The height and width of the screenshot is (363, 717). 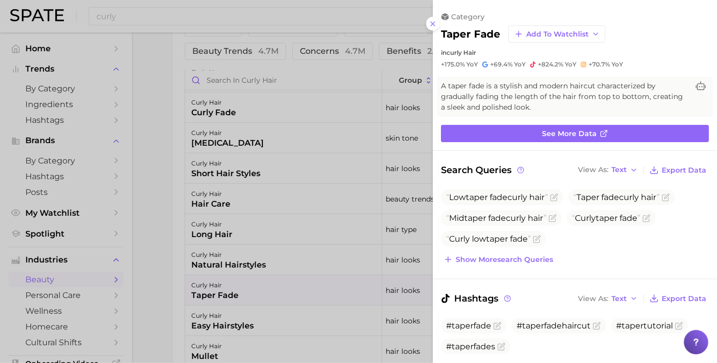 What do you see at coordinates (554, 325) in the screenshot?
I see `span: #taperfadehaircut` at bounding box center [554, 325].